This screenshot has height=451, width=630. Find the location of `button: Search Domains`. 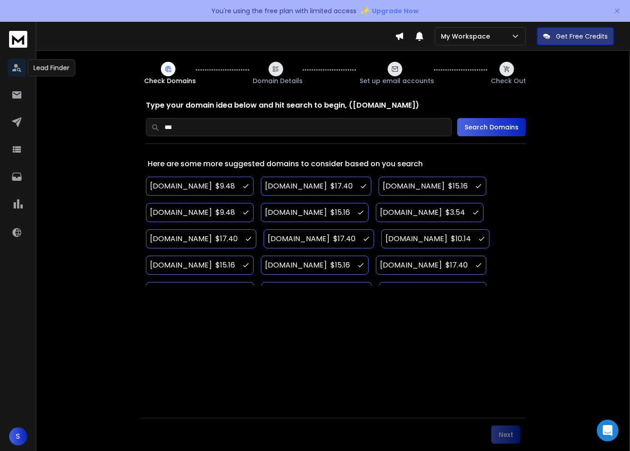

button: Search Domains is located at coordinates (491, 127).